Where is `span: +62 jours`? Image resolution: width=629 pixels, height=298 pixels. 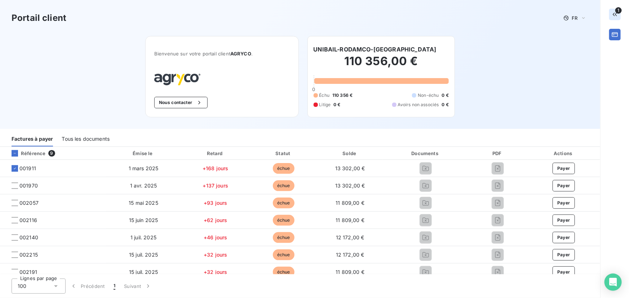
span: +62 jours is located at coordinates (215, 220).